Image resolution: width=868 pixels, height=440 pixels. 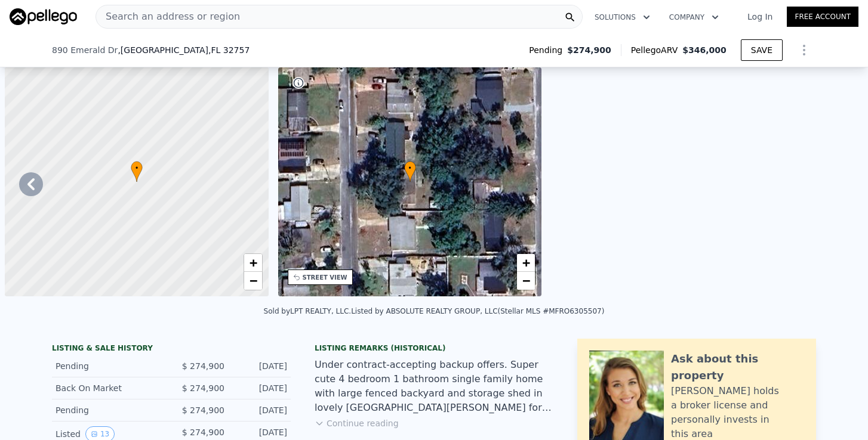 What do you see at coordinates (694, 17) in the screenshot?
I see `button: Company` at bounding box center [694, 17].